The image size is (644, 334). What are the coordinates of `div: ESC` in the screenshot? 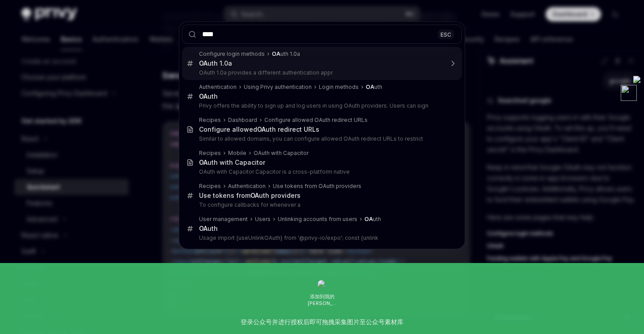 It's located at (446, 34).